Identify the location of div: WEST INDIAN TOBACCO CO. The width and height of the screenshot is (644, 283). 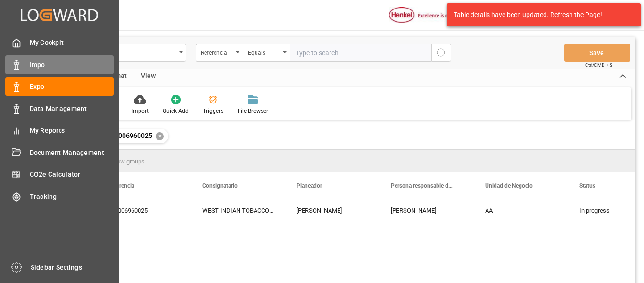
(238, 210).